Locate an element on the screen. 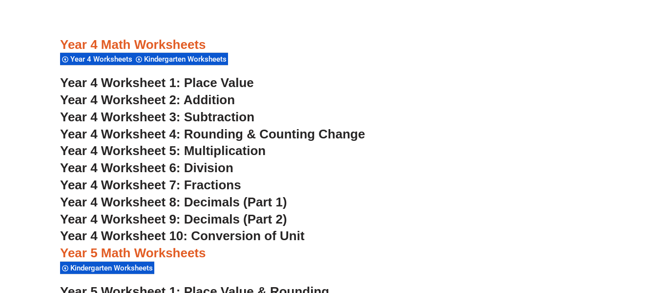  span: Year 4 Worksheet 9: Decimals (Part 2) is located at coordinates (173, 219).